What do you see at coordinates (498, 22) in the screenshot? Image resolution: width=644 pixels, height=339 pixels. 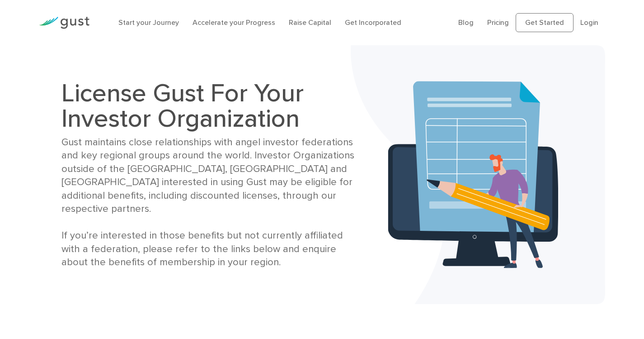 I see `a: Pricing` at bounding box center [498, 22].